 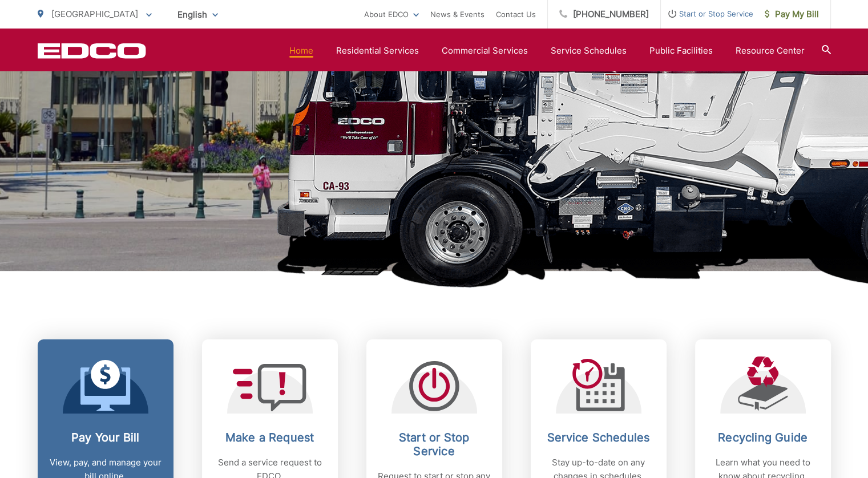 What do you see at coordinates (301, 51) in the screenshot?
I see `a: Home` at bounding box center [301, 51].